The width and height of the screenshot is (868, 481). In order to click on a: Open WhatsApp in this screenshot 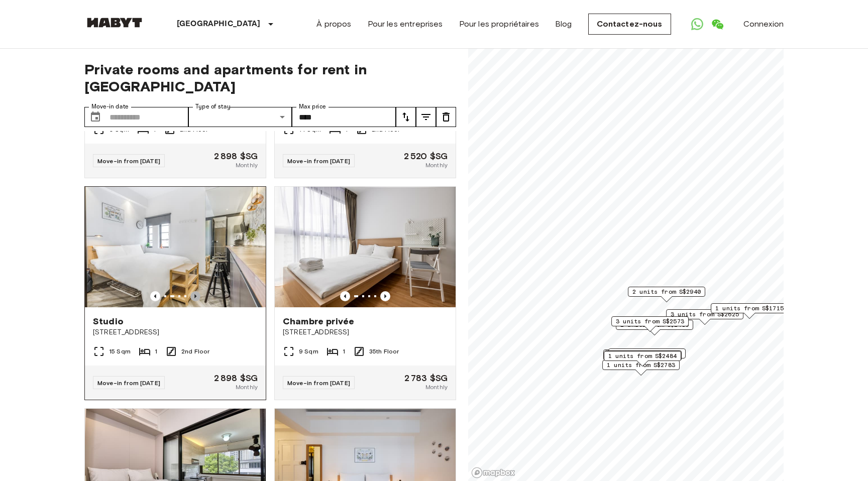, I will do `click(697, 24)`.